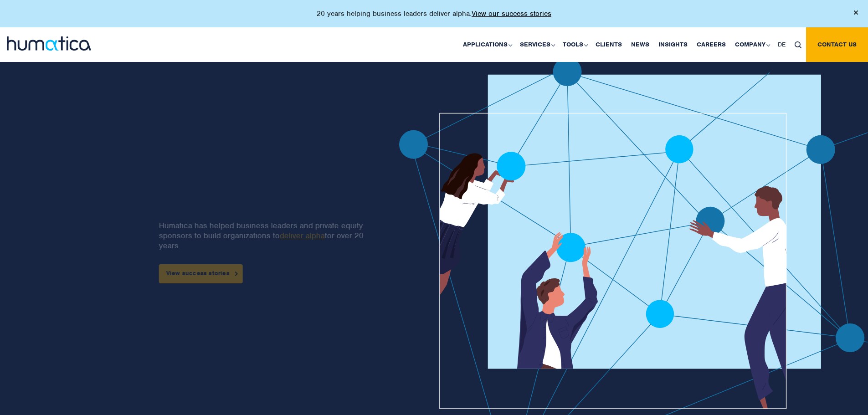 The image size is (868, 415). I want to click on a: DE, so click(781, 45).